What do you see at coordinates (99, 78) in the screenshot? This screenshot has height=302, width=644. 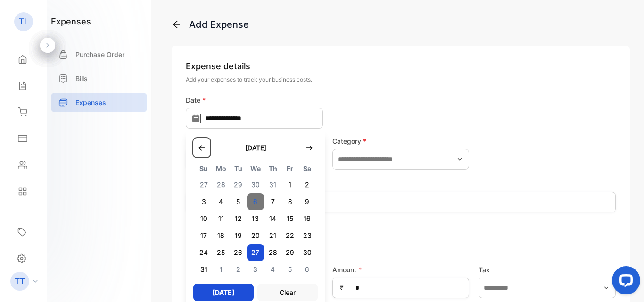 I see `a: Bills` at bounding box center [99, 78].